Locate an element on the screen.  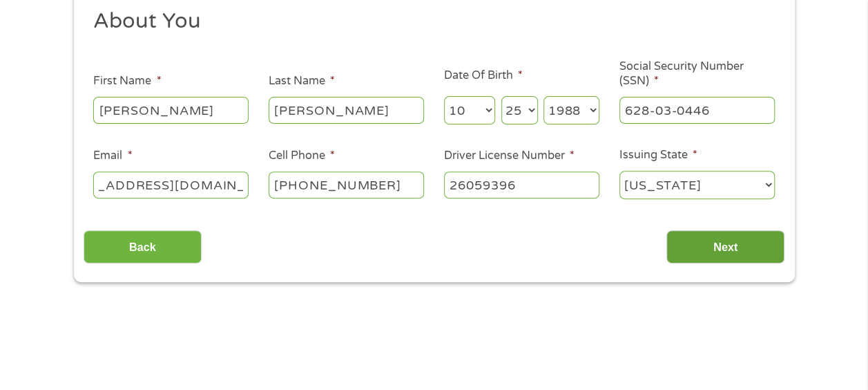
label: First Name is located at coordinates (127, 81).